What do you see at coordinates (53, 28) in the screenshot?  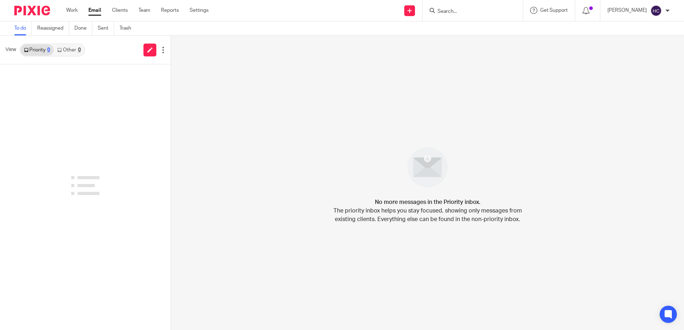 I see `a: Reassigned` at bounding box center [53, 28].